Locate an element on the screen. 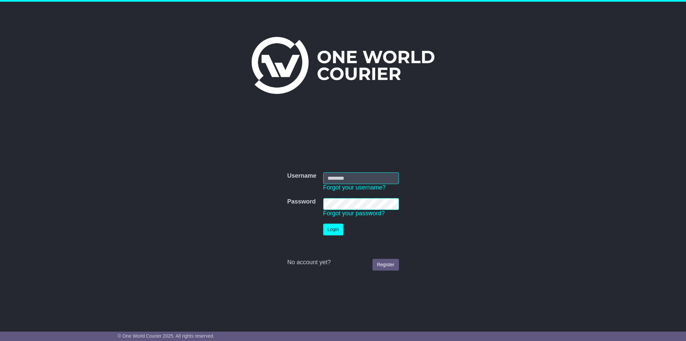 This screenshot has width=686, height=341. img: One World is located at coordinates (343, 65).